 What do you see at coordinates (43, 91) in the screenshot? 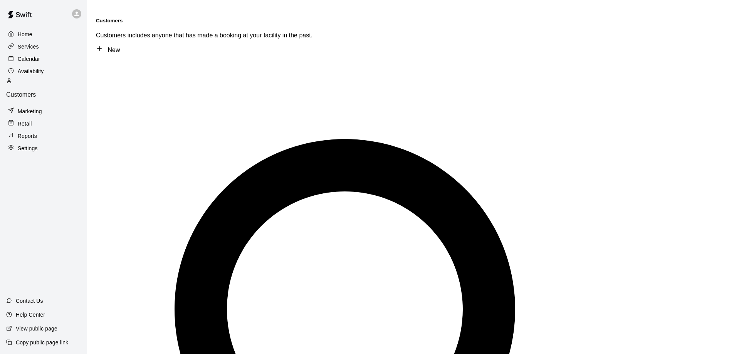
I see `a: Customers` at bounding box center [43, 91].